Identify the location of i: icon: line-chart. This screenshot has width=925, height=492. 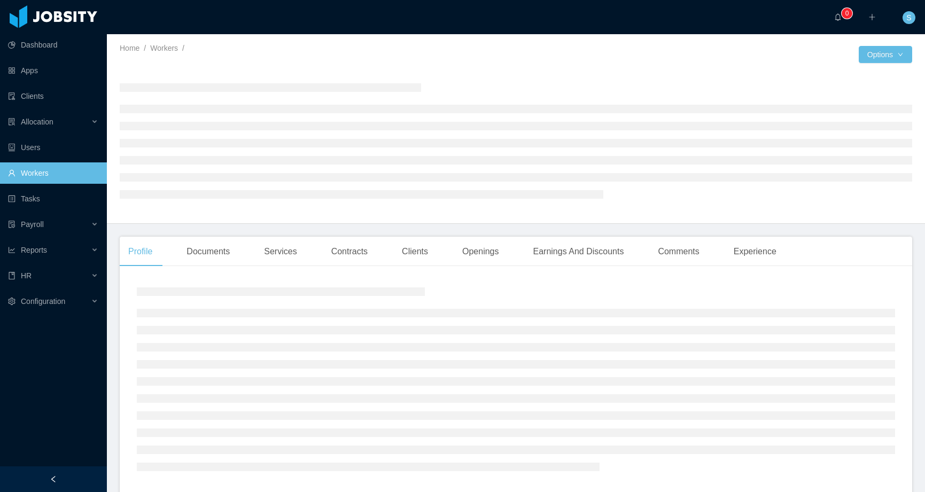
(12, 250).